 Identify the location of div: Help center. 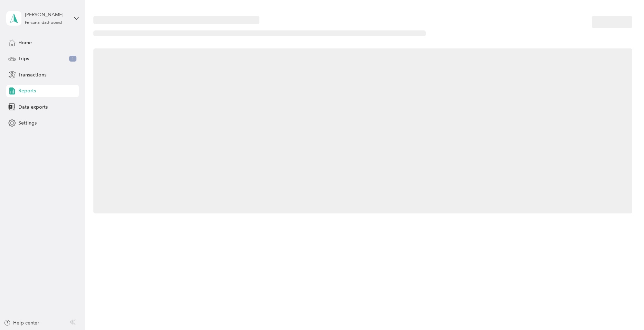
(22, 322).